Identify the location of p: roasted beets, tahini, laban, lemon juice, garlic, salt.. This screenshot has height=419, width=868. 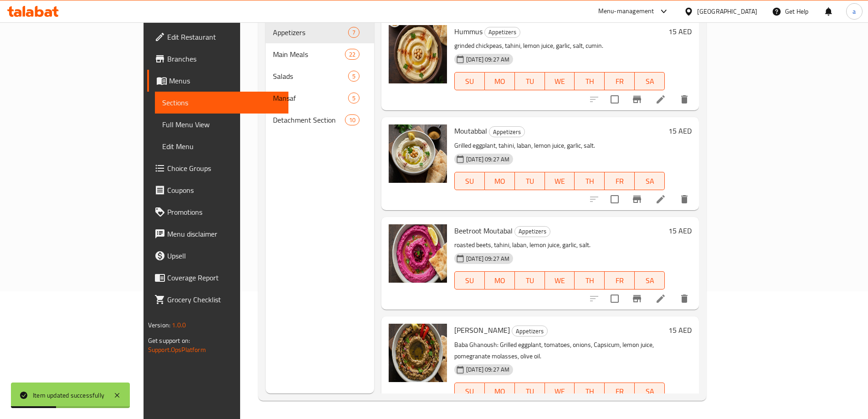
(559, 244).